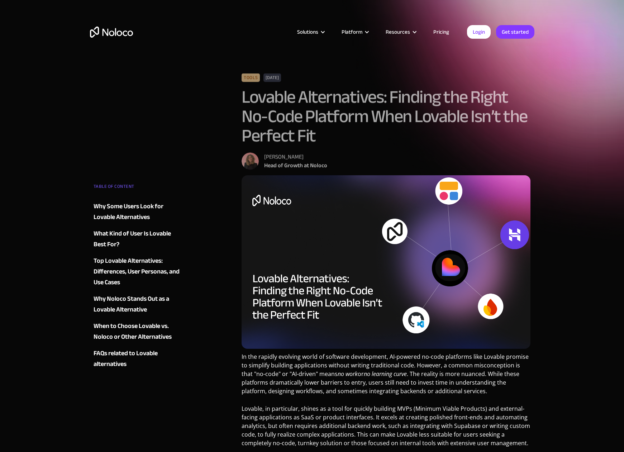  What do you see at coordinates (137, 212) in the screenshot?
I see `div: Why Some Users Look for Lovable Alternatives` at bounding box center [137, 212].